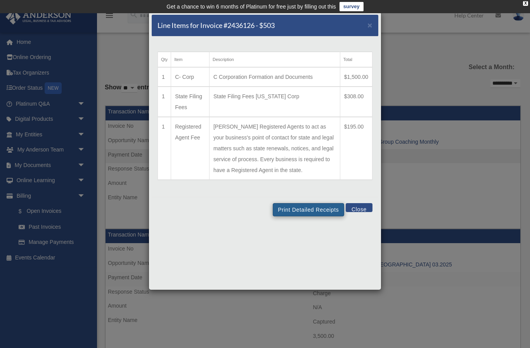 The height and width of the screenshot is (348, 530). I want to click on td: $195.00, so click(356, 148).